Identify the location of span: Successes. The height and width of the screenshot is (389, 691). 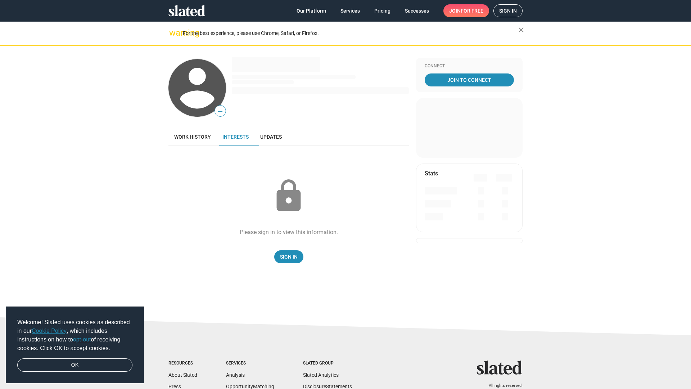
(417, 11).